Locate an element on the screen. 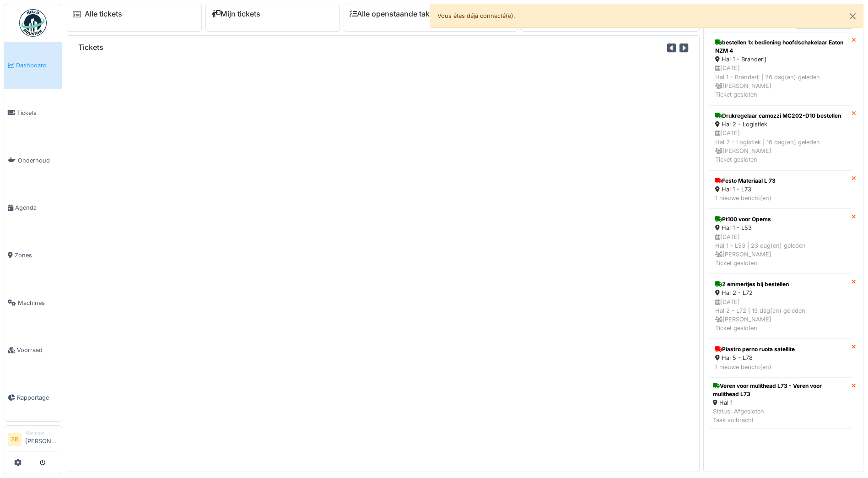 This screenshot has width=868, height=478. div: bestellen 1x bediening hoofdschakelaar Eaton NZM 4 is located at coordinates (780, 47).